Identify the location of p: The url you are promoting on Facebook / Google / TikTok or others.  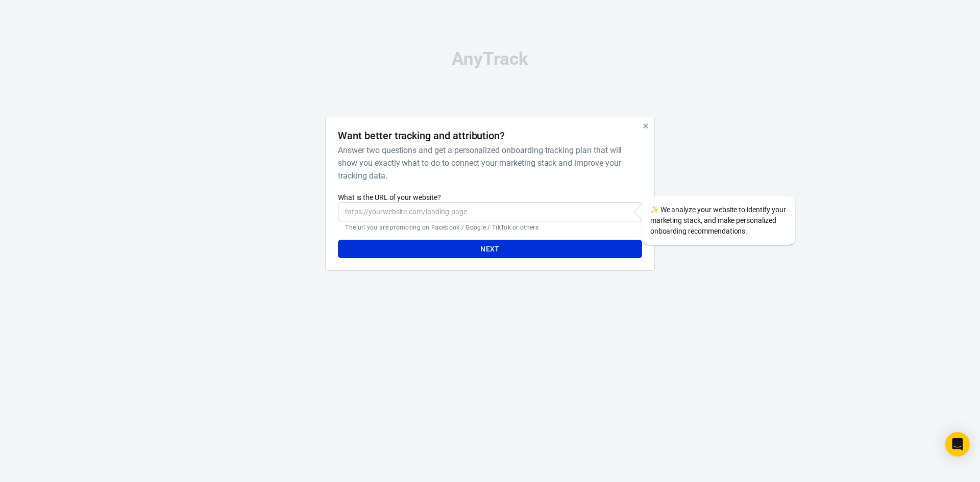
(490, 228).